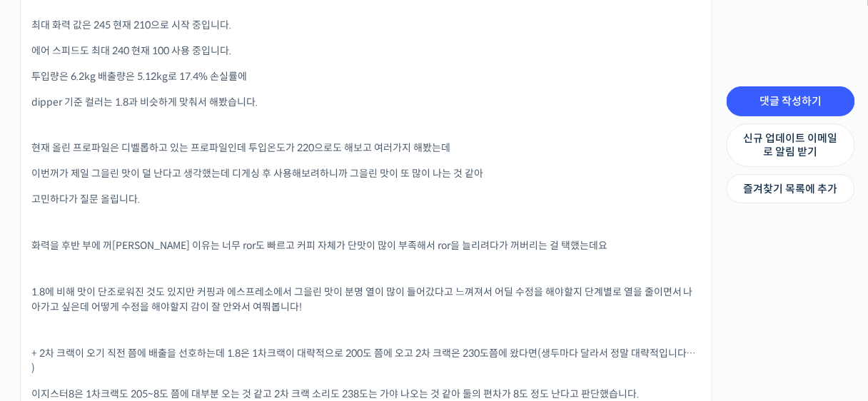 The width and height of the screenshot is (868, 401). I want to click on span: 대화, so click(139, 310).